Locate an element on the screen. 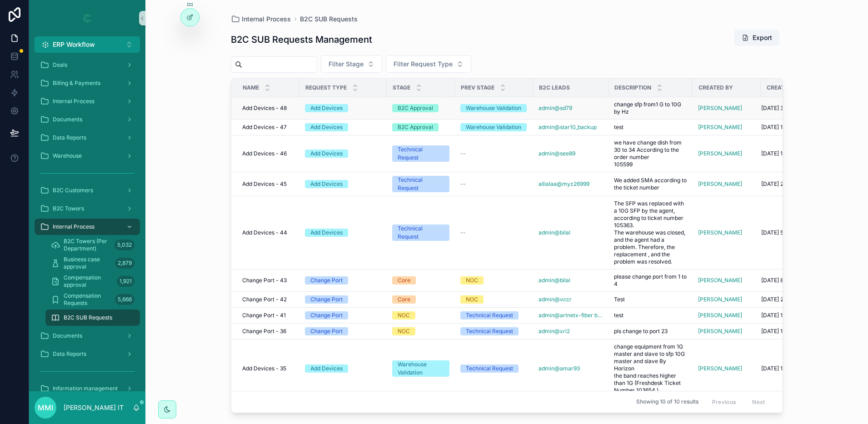 The image size is (868, 424). a: Add Devices - 46 is located at coordinates (268, 154).